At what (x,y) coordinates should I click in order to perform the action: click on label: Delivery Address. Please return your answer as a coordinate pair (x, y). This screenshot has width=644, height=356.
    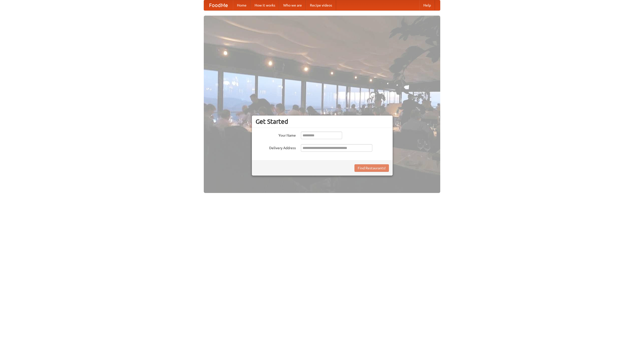
    Looking at the image, I should click on (276, 147).